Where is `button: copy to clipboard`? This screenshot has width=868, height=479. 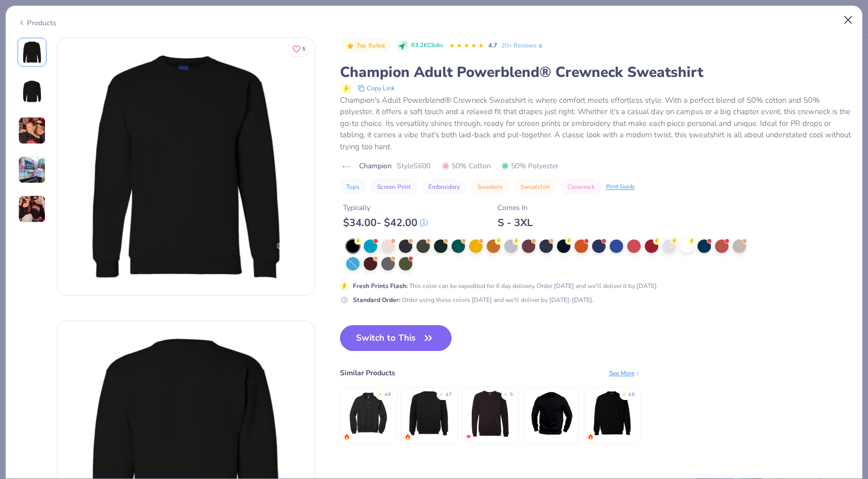
button: copy to clipboard is located at coordinates (376, 88).